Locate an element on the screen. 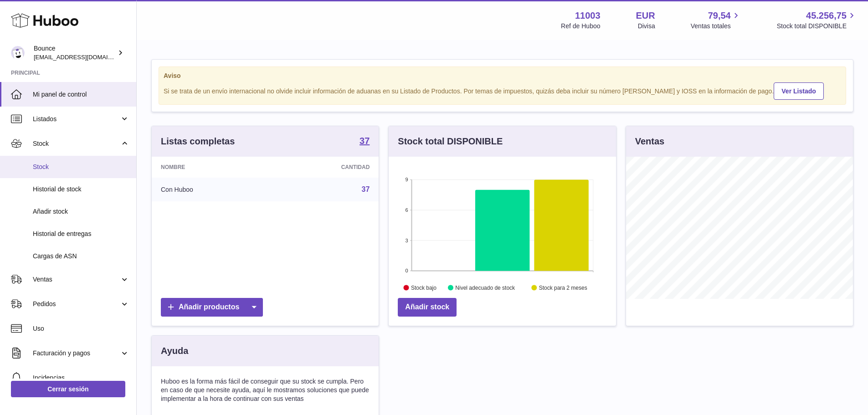  span: 45.256,75 is located at coordinates (826, 16).